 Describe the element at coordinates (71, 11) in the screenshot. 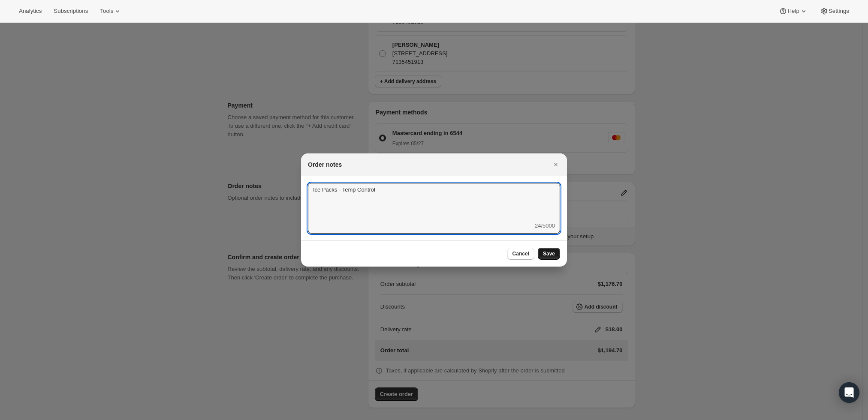

I see `span: Subscriptions` at that location.